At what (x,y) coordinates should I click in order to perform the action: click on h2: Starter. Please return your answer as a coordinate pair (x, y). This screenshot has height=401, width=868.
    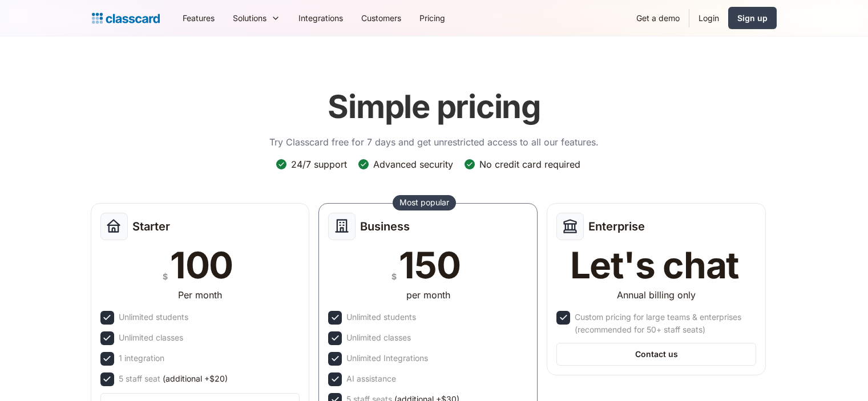
    Looking at the image, I should click on (151, 226).